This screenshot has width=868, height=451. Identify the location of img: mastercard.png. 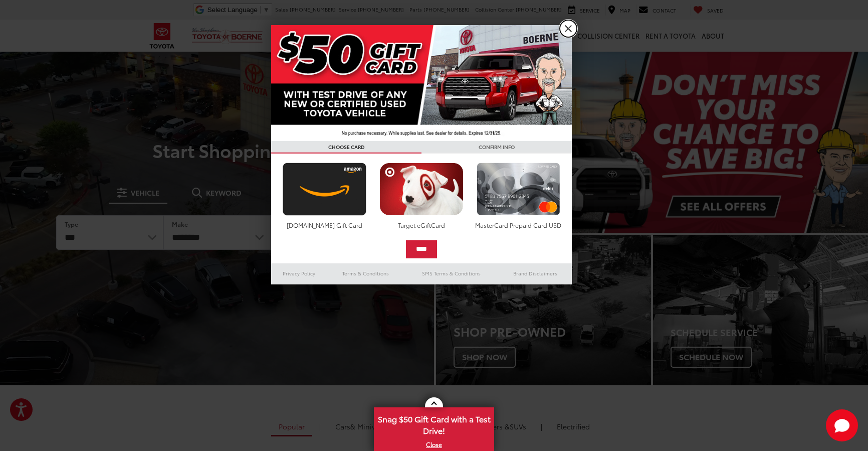
(518, 189).